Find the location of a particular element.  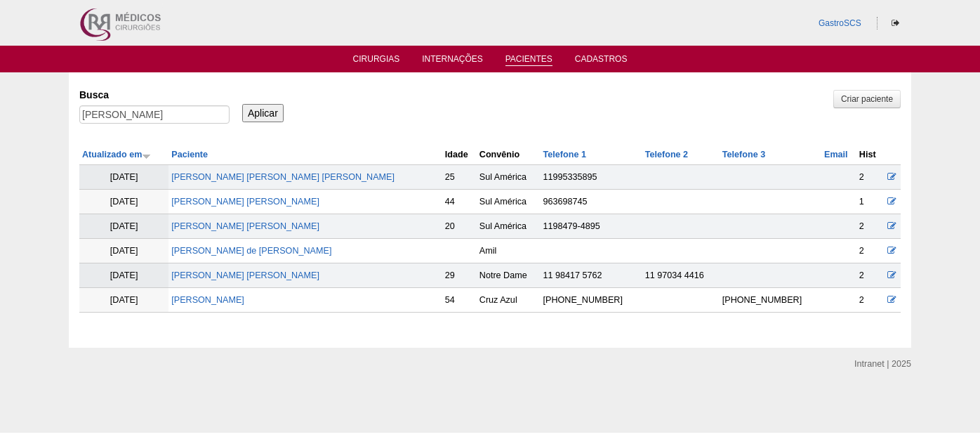

a: Paciente is located at coordinates (190, 155).